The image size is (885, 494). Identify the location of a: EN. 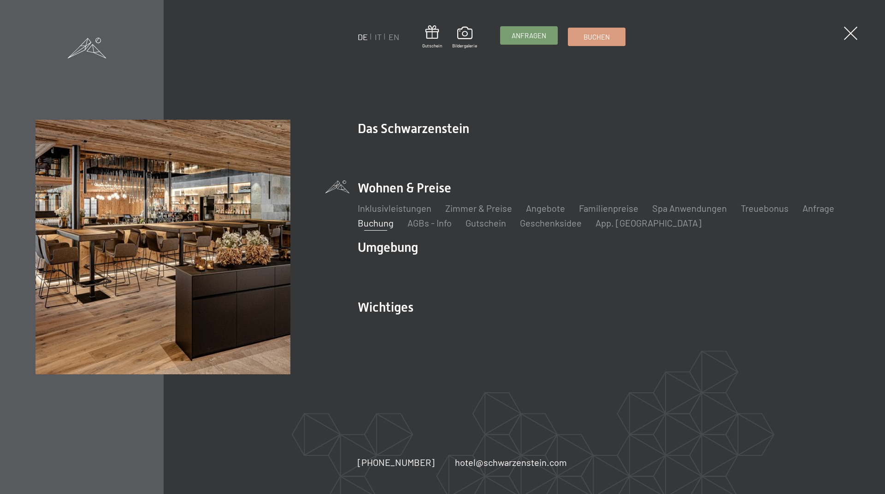
(394, 37).